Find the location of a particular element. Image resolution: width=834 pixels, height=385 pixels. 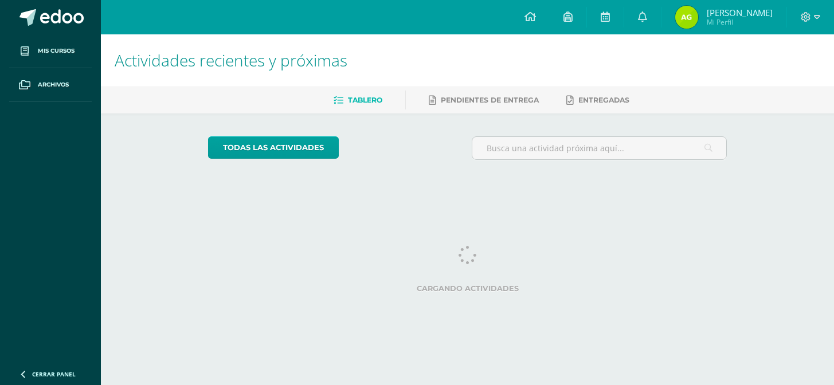

a: todas las Actividades is located at coordinates (273, 147).